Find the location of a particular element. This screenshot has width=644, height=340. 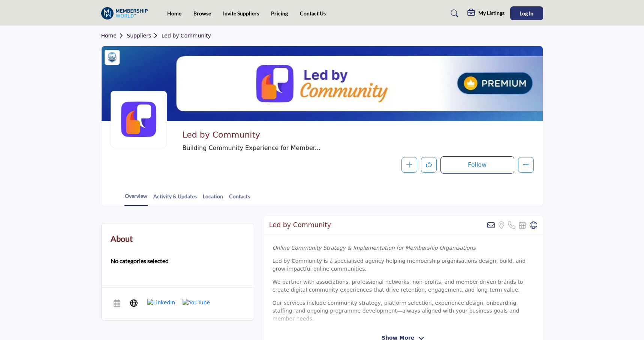

h5: My Listings is located at coordinates (492, 13).